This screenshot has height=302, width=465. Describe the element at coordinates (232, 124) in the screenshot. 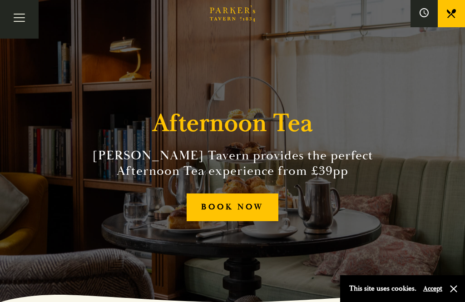

I see `h1: Afternoon Tea` at that location.